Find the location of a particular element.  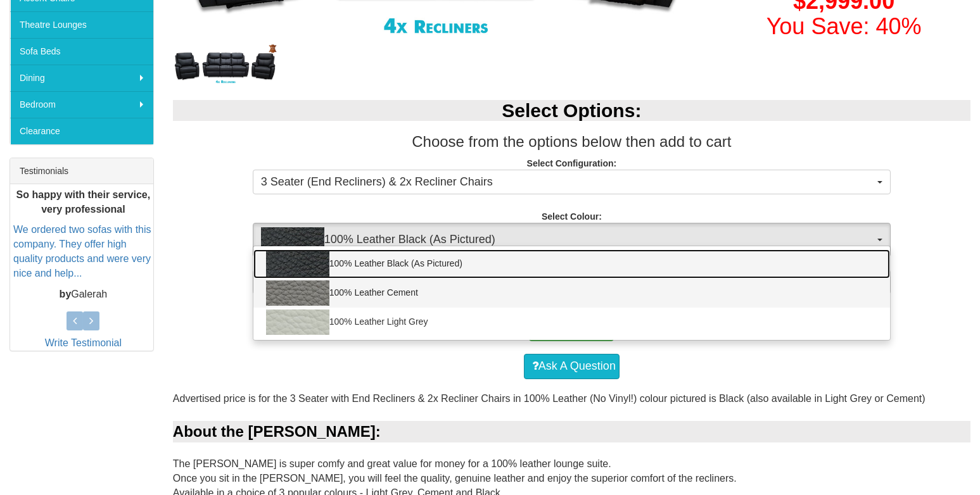

button: 3 Seater (End Recliners) & 2x Recliner Chairs is located at coordinates (571, 183).